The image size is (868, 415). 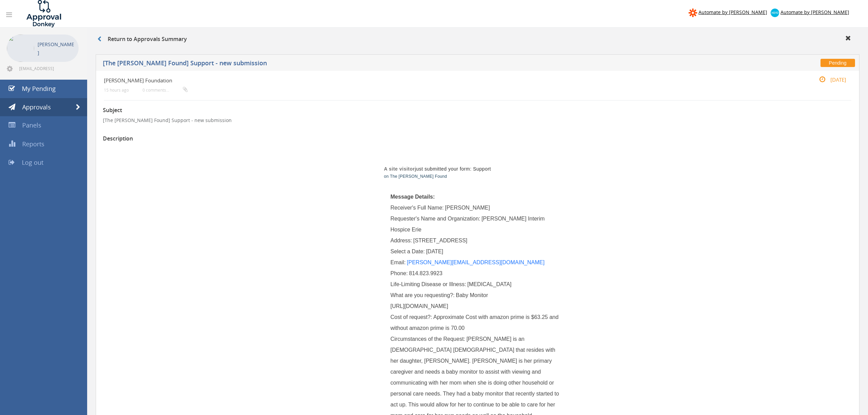 What do you see at coordinates (32, 162) in the screenshot?
I see `span: Log out` at bounding box center [32, 162].